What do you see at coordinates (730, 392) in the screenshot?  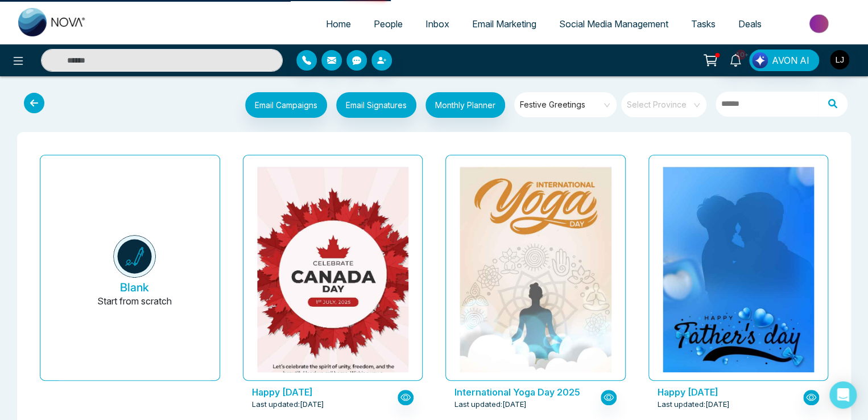 I see `p: Happy Father's Day` at bounding box center [730, 392].